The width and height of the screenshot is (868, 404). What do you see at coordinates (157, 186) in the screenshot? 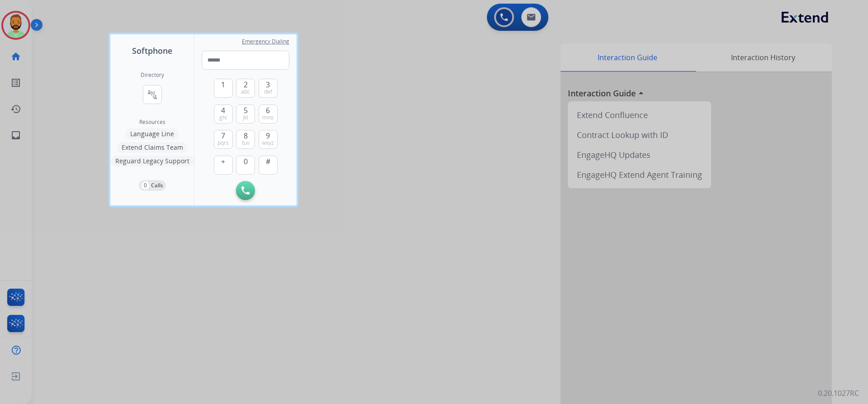
I see `p: Calls` at bounding box center [157, 186].